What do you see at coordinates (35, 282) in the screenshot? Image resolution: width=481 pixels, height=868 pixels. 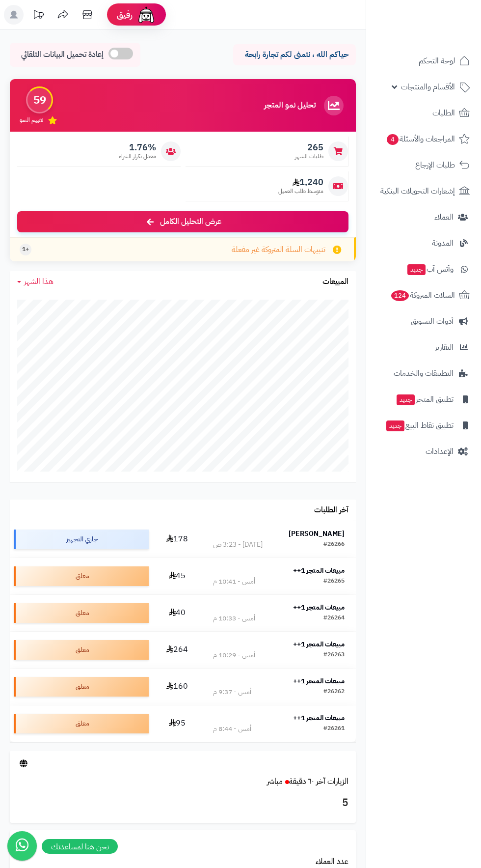 I see `a: هذا الشهر` at bounding box center [35, 282].